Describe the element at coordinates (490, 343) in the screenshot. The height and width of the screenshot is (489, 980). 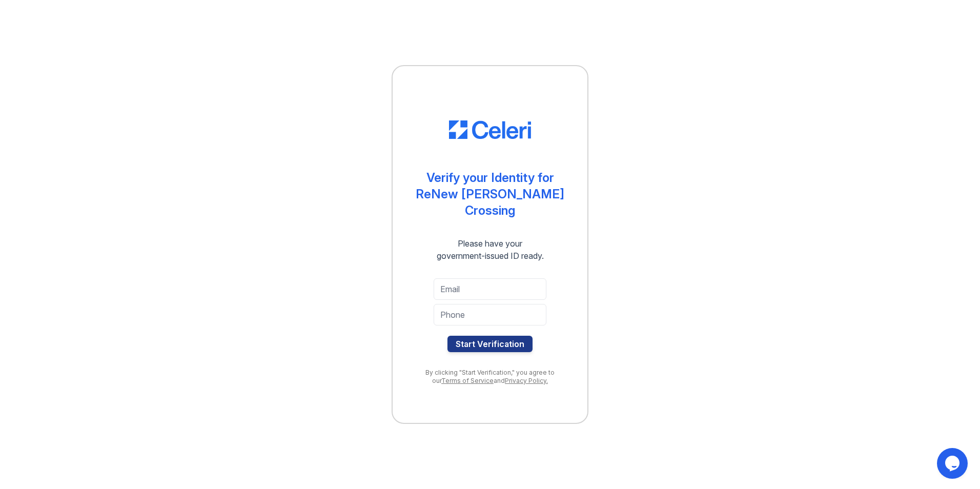
I see `button: Start Verification` at that location.